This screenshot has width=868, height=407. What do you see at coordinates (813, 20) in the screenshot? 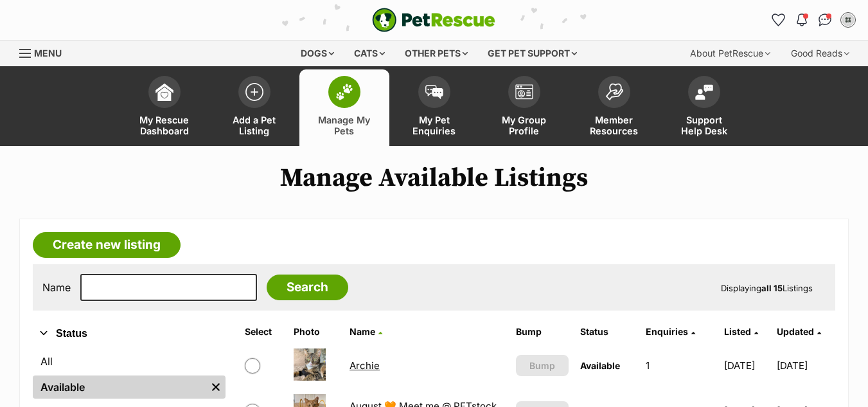
I see `ul: Account quick links` at bounding box center [813, 20].